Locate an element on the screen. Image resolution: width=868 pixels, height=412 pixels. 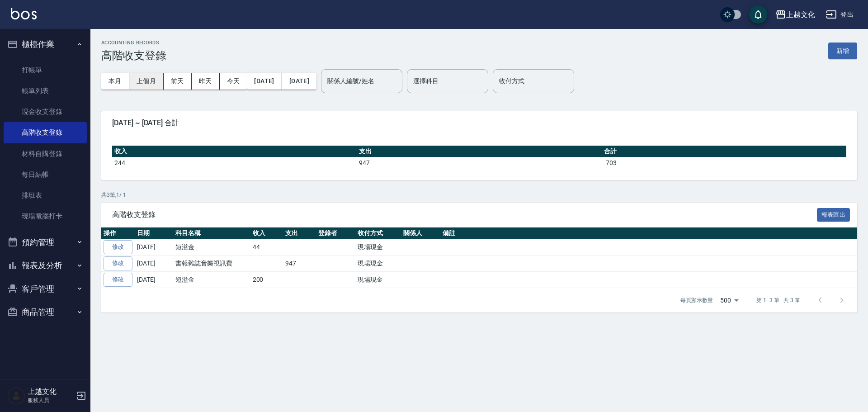
h2: ACCOUNTING RECORDS is located at coordinates (134, 43).